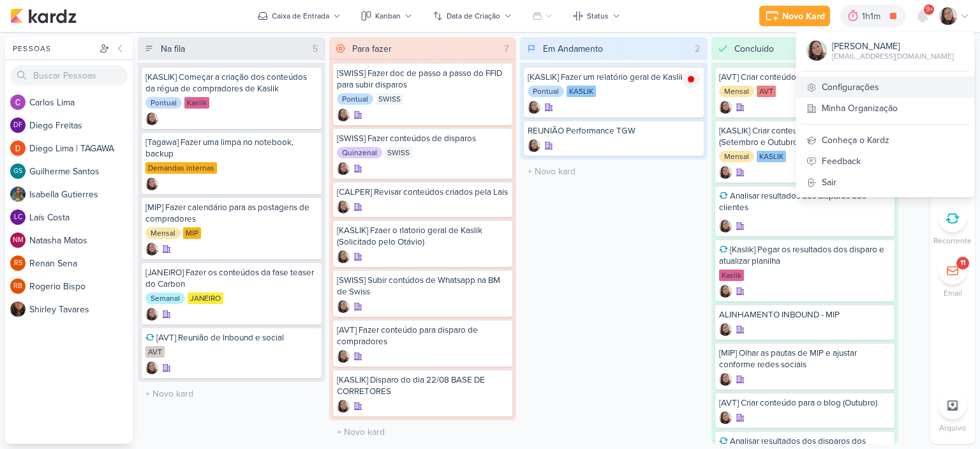 The height and width of the screenshot is (449, 980). I want to click on img: Carlos Lima, so click(18, 102).